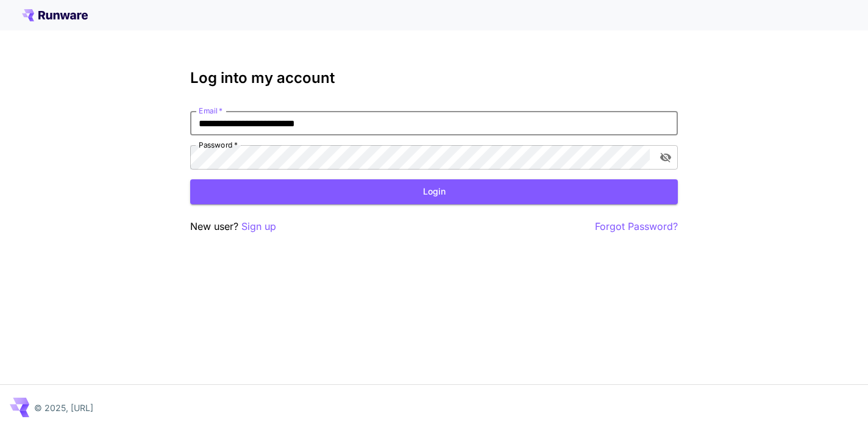 This screenshot has height=430, width=868. What do you see at coordinates (233, 226) in the screenshot?
I see `p: New user?` at bounding box center [233, 226].